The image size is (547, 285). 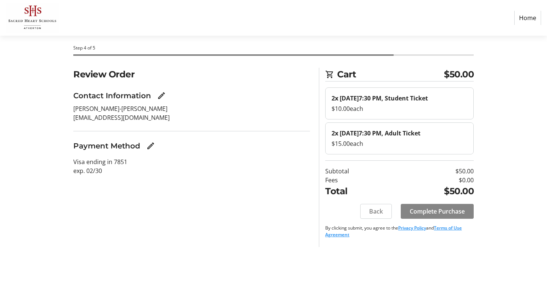 I want to click on span: Back, so click(x=376, y=211).